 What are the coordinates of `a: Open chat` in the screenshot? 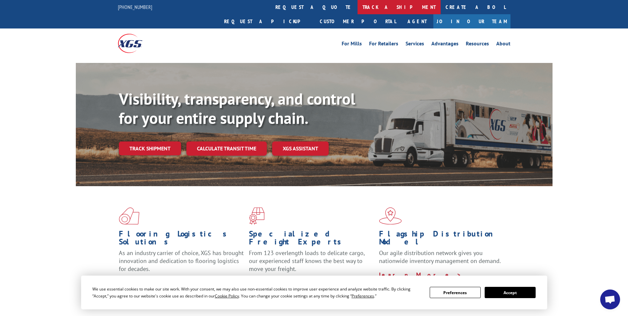 It's located at (611, 299).